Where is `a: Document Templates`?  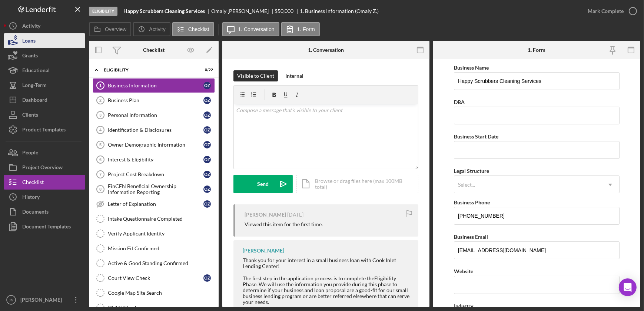 a: Document Templates is located at coordinates (45, 227).